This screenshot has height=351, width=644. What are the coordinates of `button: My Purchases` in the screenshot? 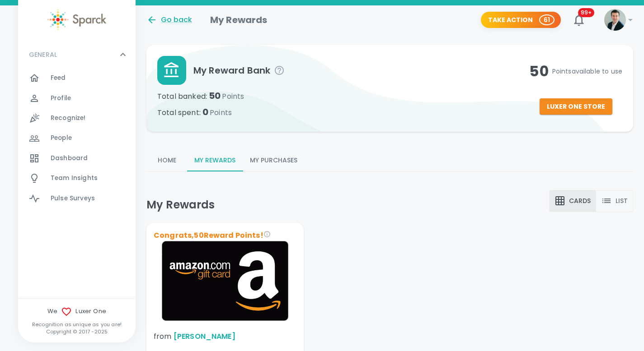 It's located at (274, 161).